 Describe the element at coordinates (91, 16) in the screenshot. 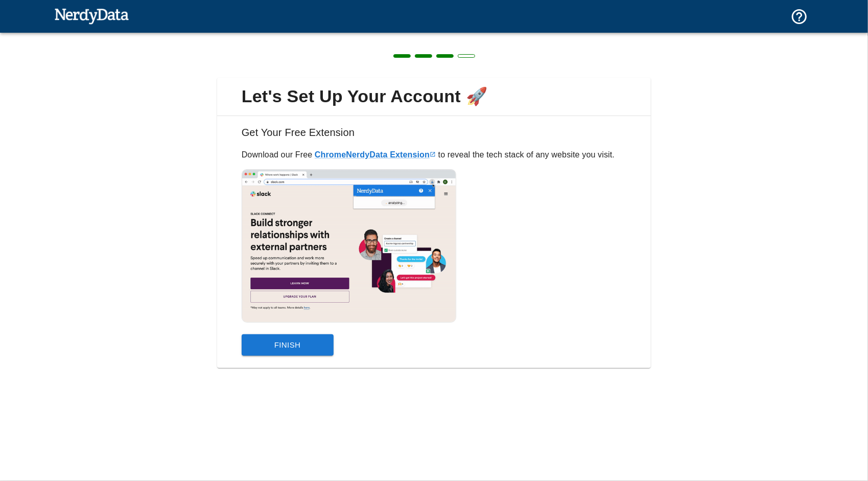

I see `img: NerdyData.com` at that location.